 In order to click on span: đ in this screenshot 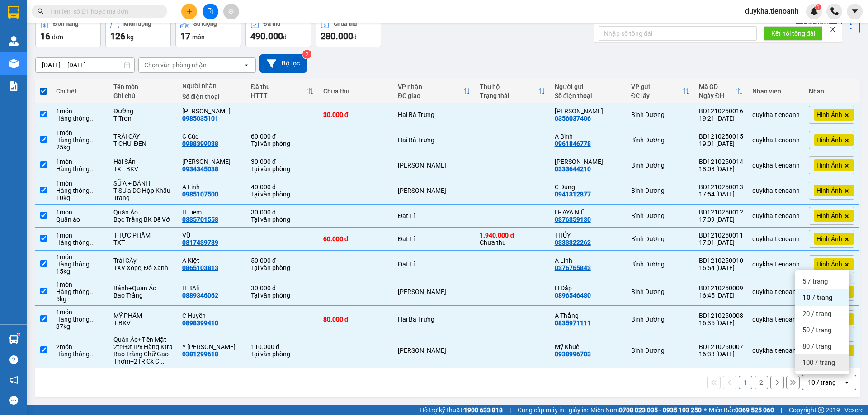, I will do `click(355, 37)`.